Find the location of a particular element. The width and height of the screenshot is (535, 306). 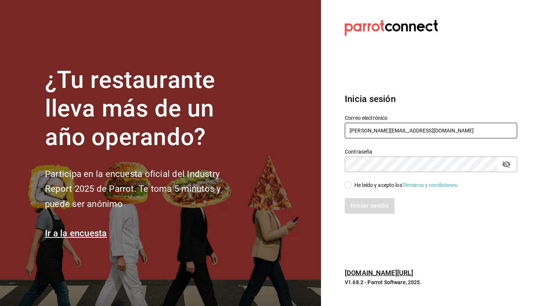

a: Ir a la encuesta is located at coordinates (76, 234).